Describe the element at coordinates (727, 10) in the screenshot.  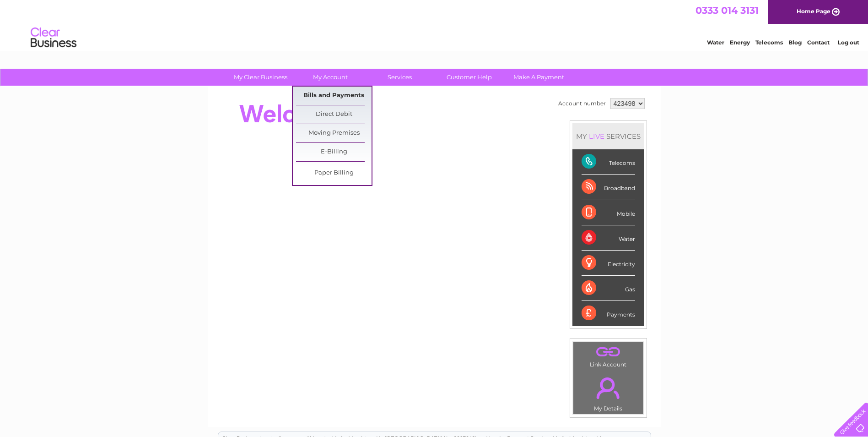
I see `a: 0333 014 3131` at that location.